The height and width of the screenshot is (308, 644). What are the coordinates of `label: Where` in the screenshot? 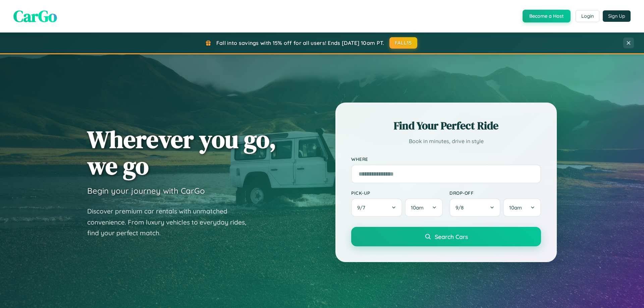 It's located at (446, 159).